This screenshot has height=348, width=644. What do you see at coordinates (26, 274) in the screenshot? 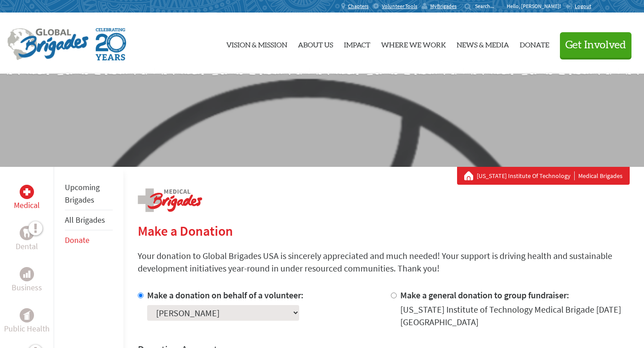
I see `img: Business` at bounding box center [26, 274].